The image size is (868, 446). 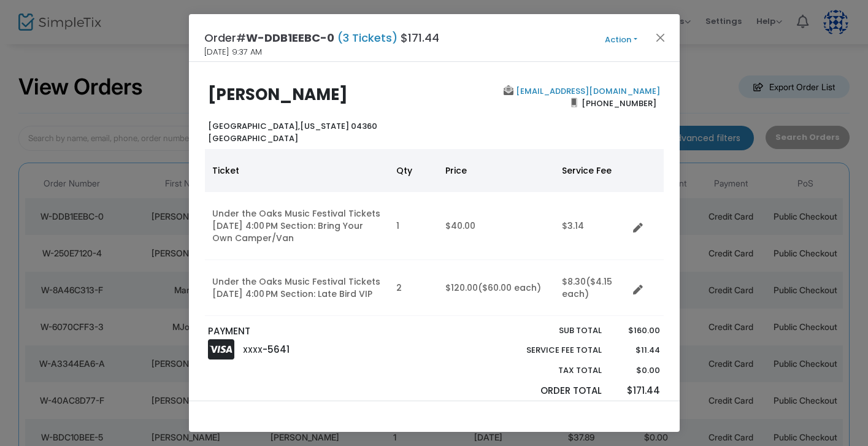 I want to click on th: Service Fee, so click(x=591, y=171).